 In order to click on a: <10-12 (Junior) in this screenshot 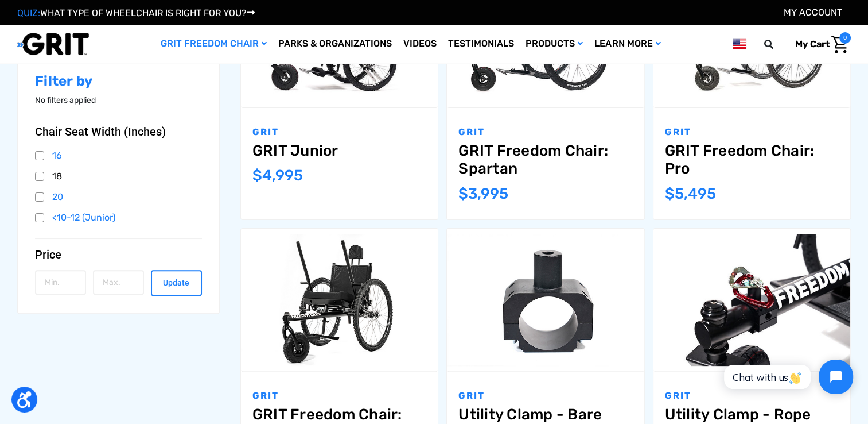, I will do `click(118, 218)`.